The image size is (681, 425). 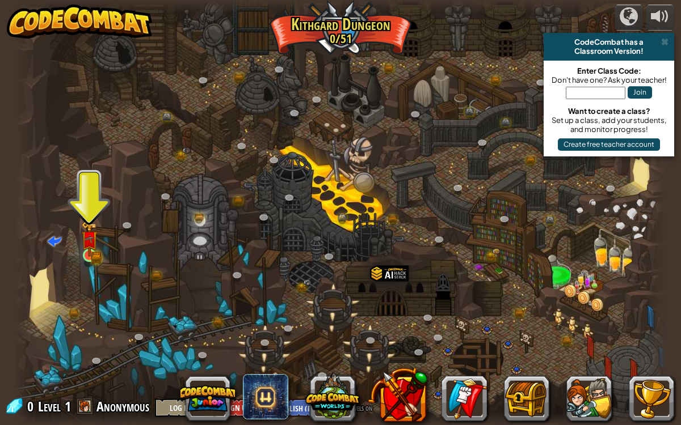 What do you see at coordinates (660, 18) in the screenshot?
I see `button: Adjust volume` at bounding box center [660, 18].